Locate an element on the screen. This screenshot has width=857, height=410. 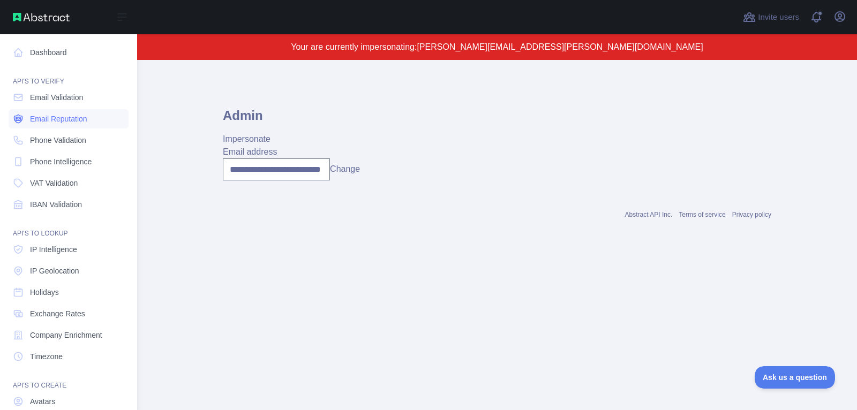
a: Phone Intelligence is located at coordinates (69, 162).